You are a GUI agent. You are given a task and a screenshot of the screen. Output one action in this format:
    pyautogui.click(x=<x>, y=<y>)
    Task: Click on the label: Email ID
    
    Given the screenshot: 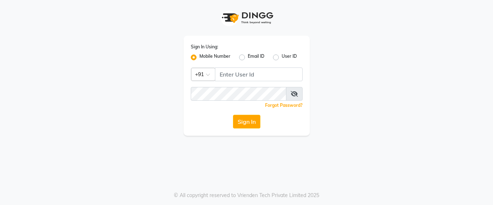 What is the action you would take?
    pyautogui.click(x=256, y=57)
    